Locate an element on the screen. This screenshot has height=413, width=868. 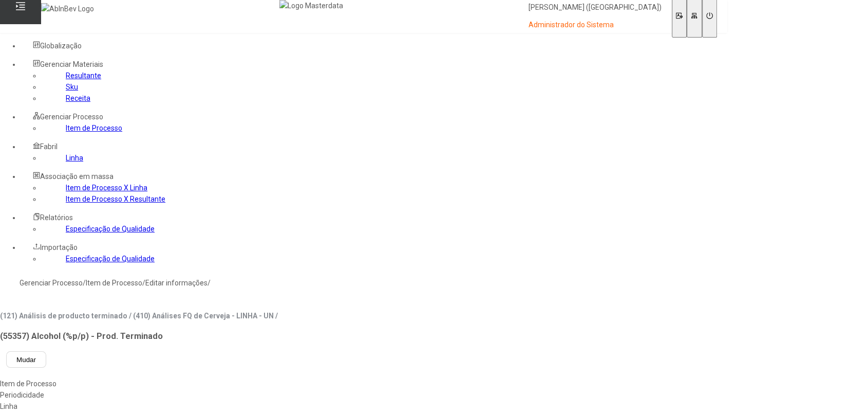
a: Item de Processo X Resultante is located at coordinates (115, 199).